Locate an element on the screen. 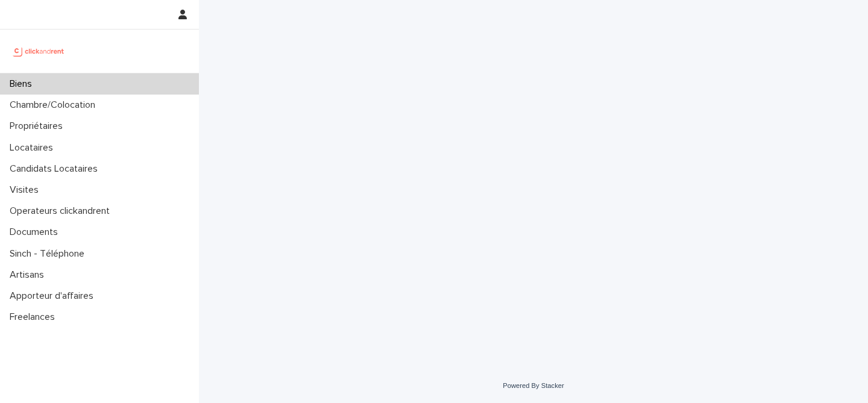  img: UCB0brd3T0yccxBKYDjQ is located at coordinates (38, 52).